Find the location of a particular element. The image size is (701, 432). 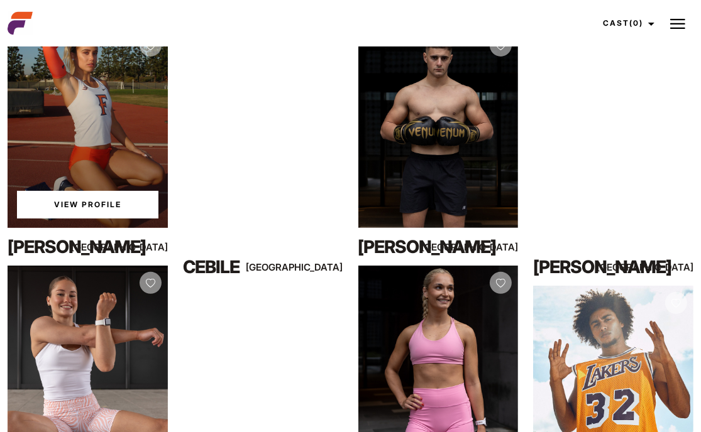

a: Cast(0) is located at coordinates (627, 23).